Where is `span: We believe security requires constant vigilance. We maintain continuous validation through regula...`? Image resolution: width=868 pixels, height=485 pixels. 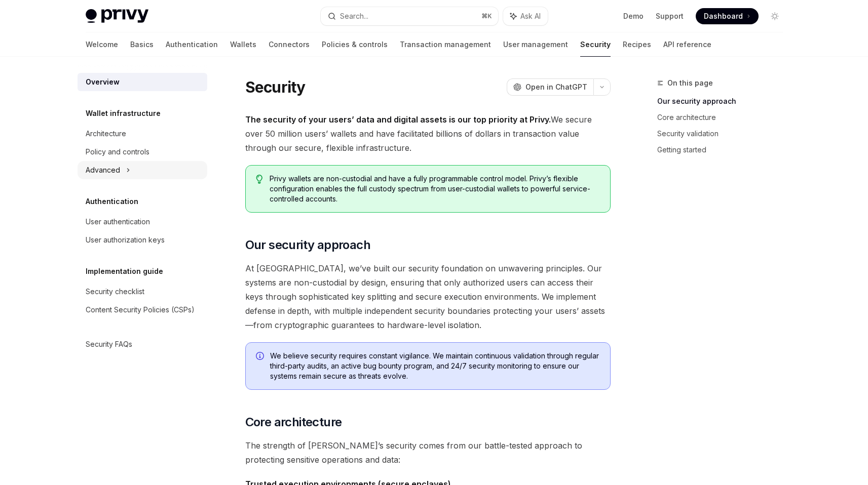
span: We believe security requires constant vigilance. We maintain continuous validation through regula... is located at coordinates (435, 366).